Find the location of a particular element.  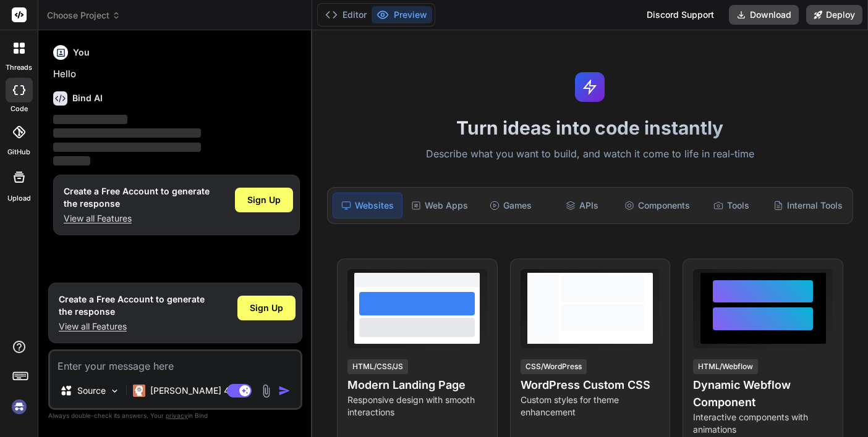

div: Websites is located at coordinates (368, 205).